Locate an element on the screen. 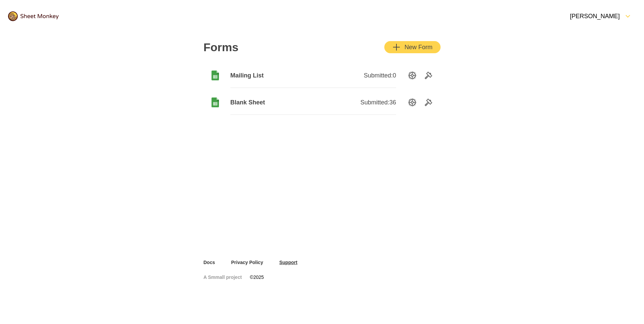 The width and height of the screenshot is (644, 324). img: logo@2x.png is located at coordinates (33, 16).